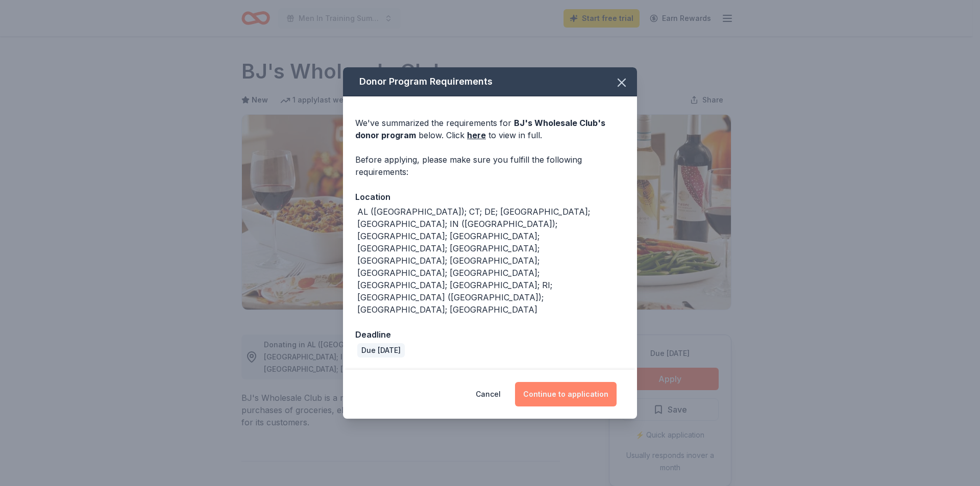 This screenshot has width=980, height=486. Describe the element at coordinates (490, 129) in the screenshot. I see `div: We've summarized the requirements for below. Click to view in full.` at that location.